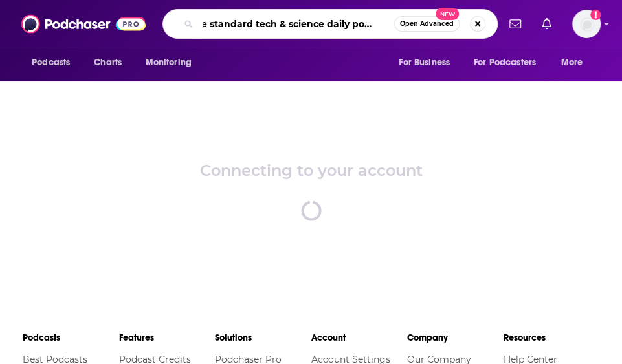 This screenshot has height=364, width=622. What do you see at coordinates (424, 63) in the screenshot?
I see `span: For Business` at bounding box center [424, 63].